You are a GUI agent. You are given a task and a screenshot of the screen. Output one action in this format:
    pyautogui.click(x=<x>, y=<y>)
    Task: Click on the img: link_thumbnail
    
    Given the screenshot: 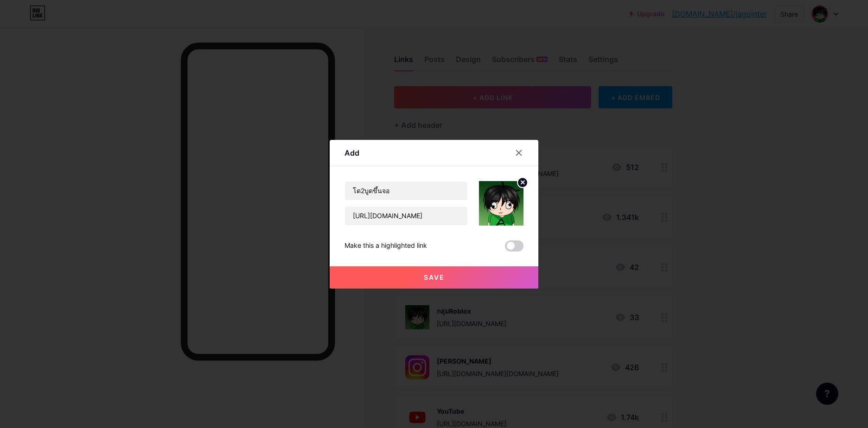 What is the action you would take?
    pyautogui.click(x=501, y=204)
    